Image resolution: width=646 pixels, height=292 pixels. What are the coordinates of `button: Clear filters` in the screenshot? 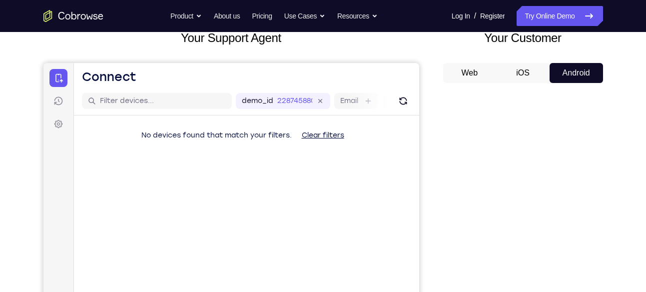 It's located at (279, 72).